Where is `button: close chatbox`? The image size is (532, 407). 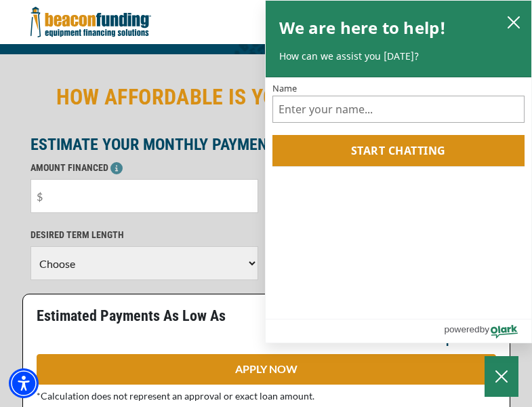
button: close chatbox is located at coordinates (514, 22).